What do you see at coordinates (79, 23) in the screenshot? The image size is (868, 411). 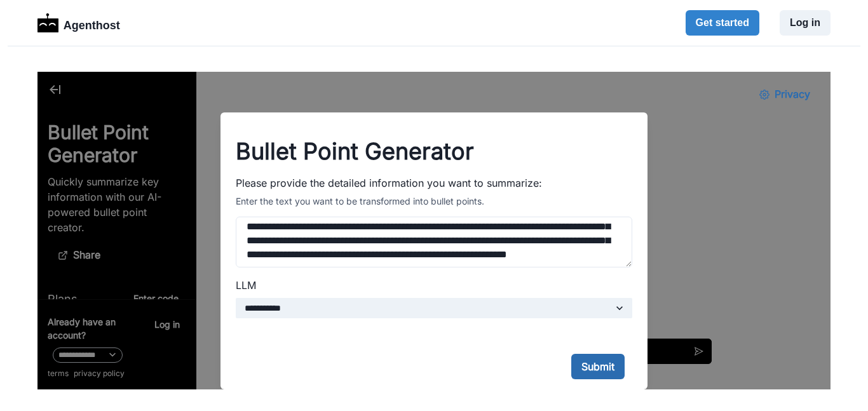 I see `a: LogoAgenthost` at bounding box center [79, 23].